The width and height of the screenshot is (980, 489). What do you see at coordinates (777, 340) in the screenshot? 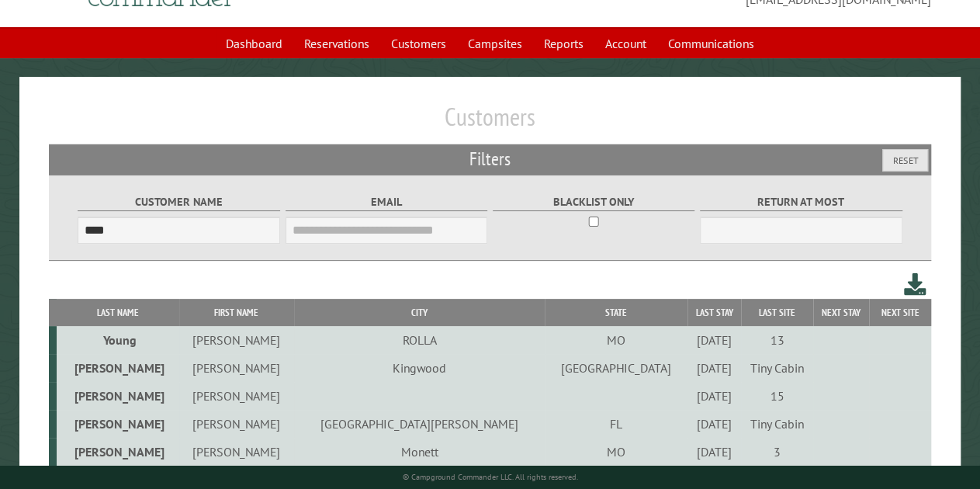
I see `td: 13` at bounding box center [777, 340].